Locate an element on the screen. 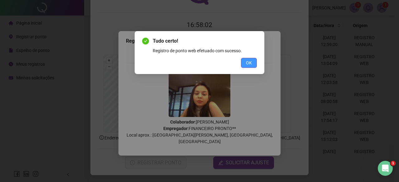 Image resolution: width=399 pixels, height=182 pixels. span: OK is located at coordinates (249, 63).